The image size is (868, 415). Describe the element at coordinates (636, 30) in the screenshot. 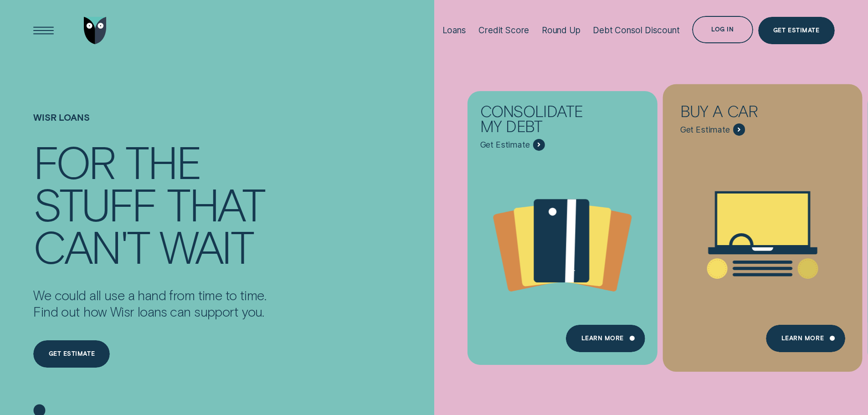

I see `div: Debt Consol Discount` at that location.